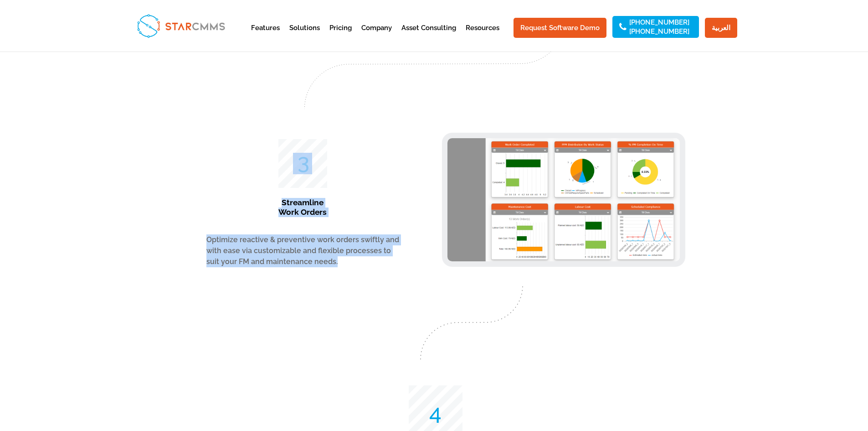 This screenshot has height=431, width=868. Describe the element at coordinates (341, 36) in the screenshot. I see `a: Pricing` at that location.